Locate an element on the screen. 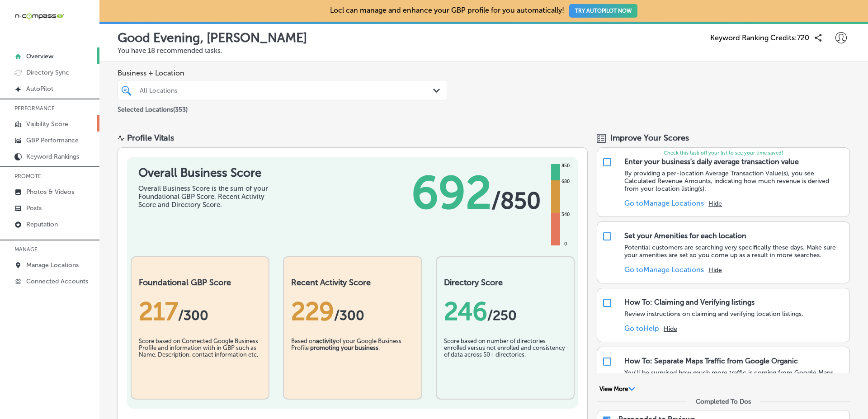 The height and width of the screenshot is (419, 868). p: Check this task off your list to see your time saved! is located at coordinates (723, 153).